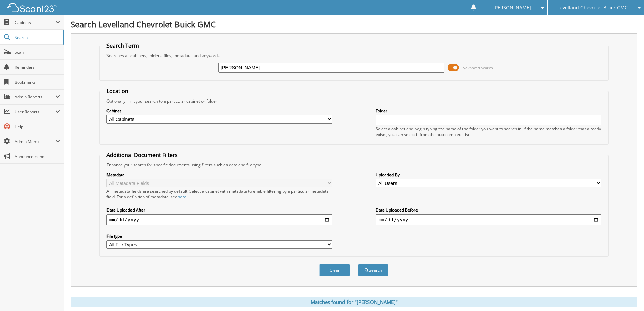  I want to click on span: Help, so click(37, 127).